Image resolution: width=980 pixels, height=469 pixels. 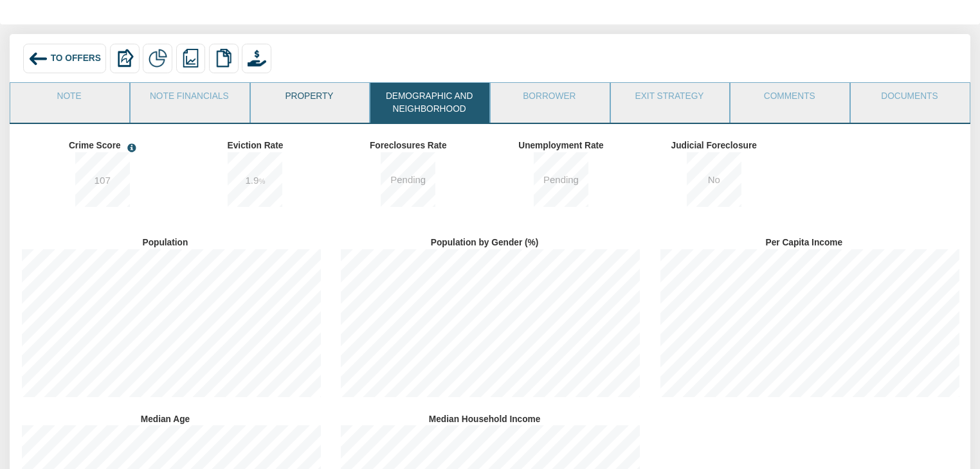 I want to click on label: Population by Gender (%), so click(x=489, y=240).